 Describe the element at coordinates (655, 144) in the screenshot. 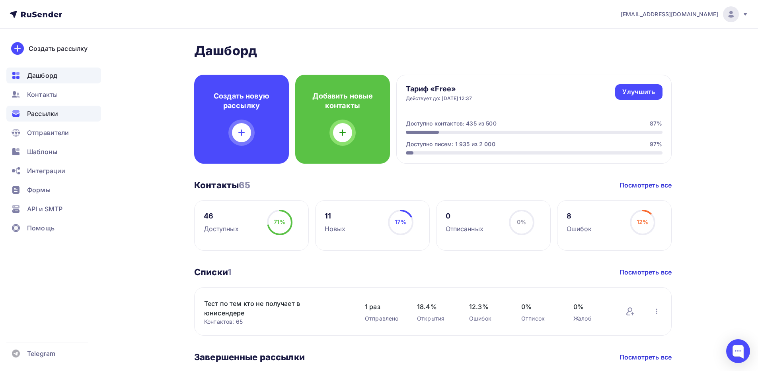

I see `div: 97%` at that location.